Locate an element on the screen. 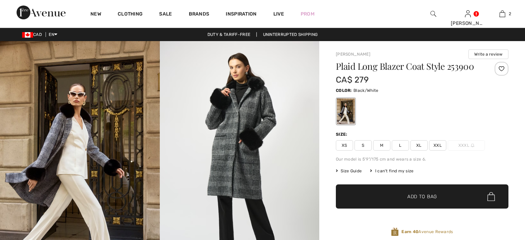 Image resolution: width=525 pixels, height=240 pixels. span: XS is located at coordinates (345, 145).